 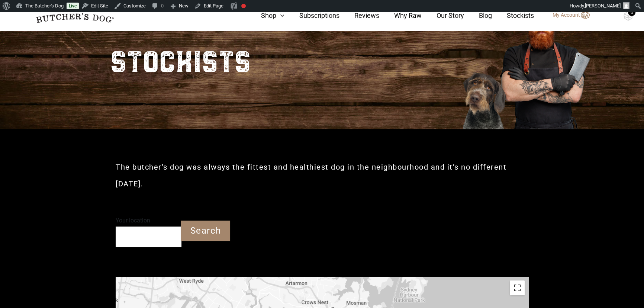 I want to click on a: Live, so click(x=73, y=6).